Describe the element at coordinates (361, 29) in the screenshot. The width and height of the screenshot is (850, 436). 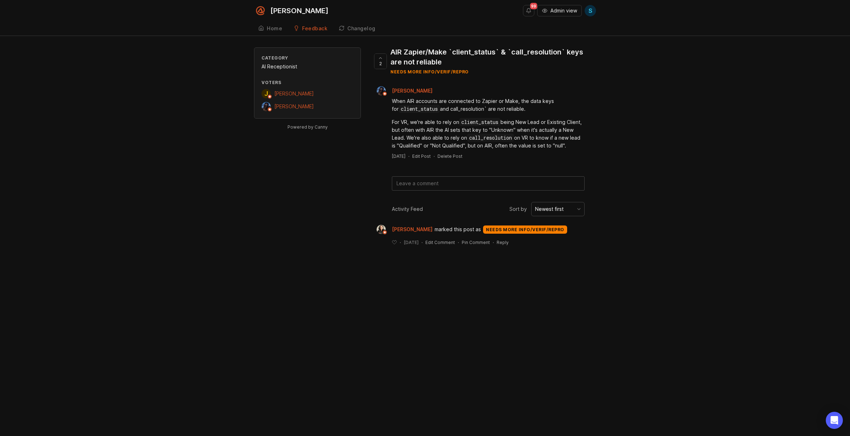
I see `div: Changelog` at that location.